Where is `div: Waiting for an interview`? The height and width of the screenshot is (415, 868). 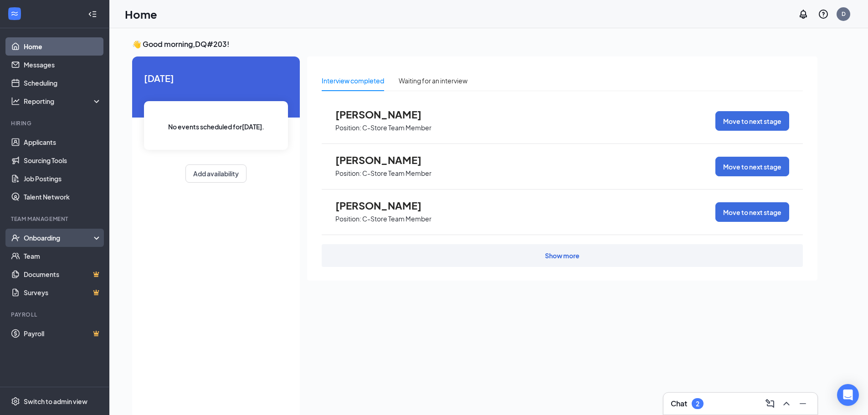 div: Waiting for an interview is located at coordinates (433, 80).